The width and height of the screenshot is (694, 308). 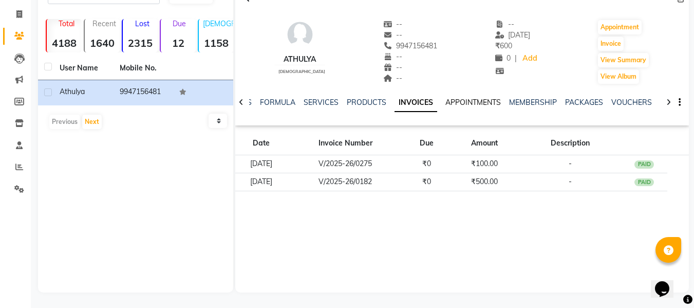 What do you see at coordinates (300, 34) in the screenshot?
I see `img: avatar` at bounding box center [300, 34].